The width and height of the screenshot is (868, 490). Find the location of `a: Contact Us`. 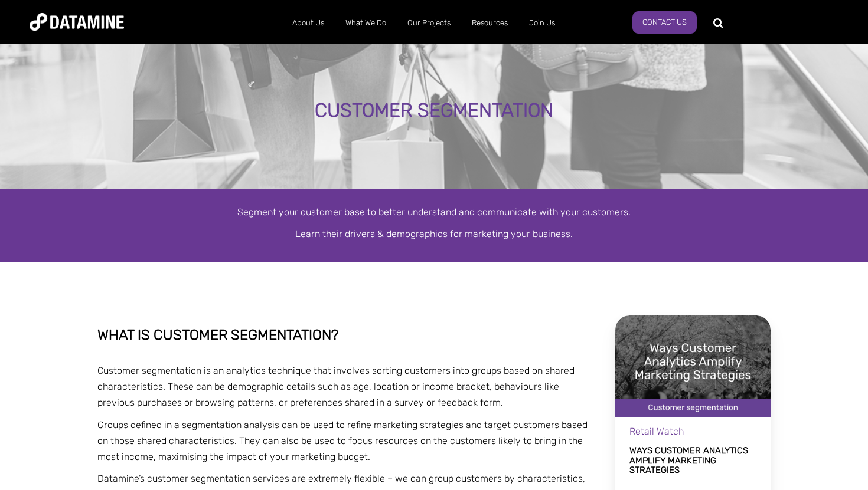

a: Contact Us is located at coordinates (664, 23).